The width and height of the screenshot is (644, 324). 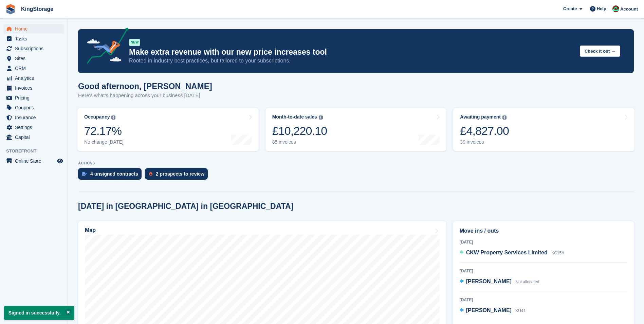 What do you see at coordinates (484, 131) in the screenshot?
I see `div: £4,827.00` at bounding box center [484, 131].